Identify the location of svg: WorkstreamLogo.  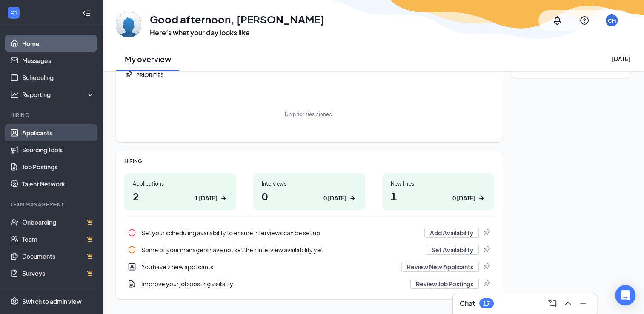
(13, 13).